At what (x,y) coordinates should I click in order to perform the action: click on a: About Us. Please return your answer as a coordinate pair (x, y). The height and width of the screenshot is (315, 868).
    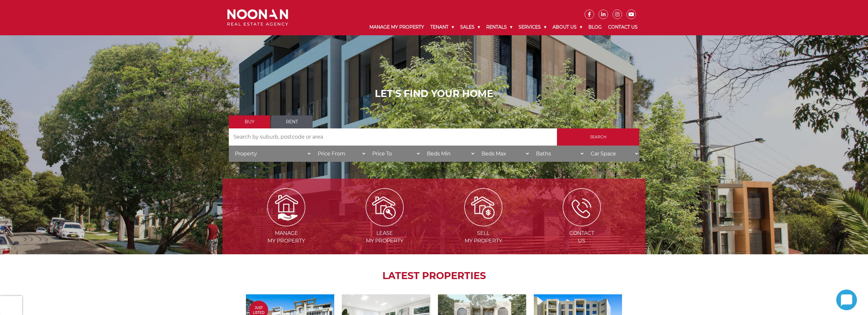
    Looking at the image, I should click on (567, 27).